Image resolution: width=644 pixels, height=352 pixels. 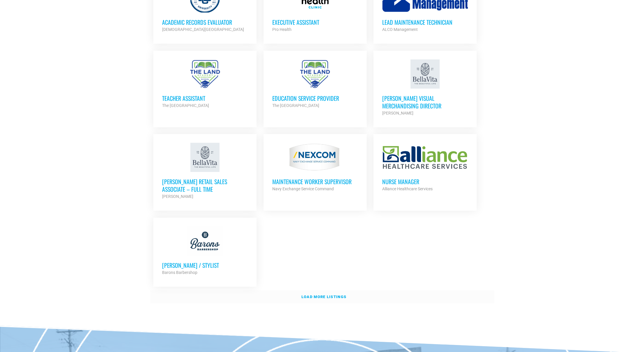 What do you see at coordinates (315, 167) in the screenshot?
I see `a: MAINTENANCE WORKER SUPERVISOR Navy Exchange Service Command` at bounding box center [315, 167].